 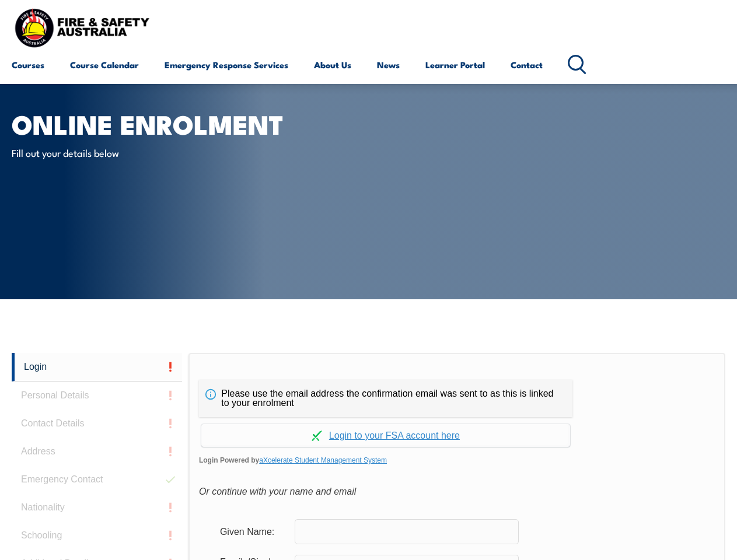 I want to click on span: Login Powered by, so click(x=457, y=460).